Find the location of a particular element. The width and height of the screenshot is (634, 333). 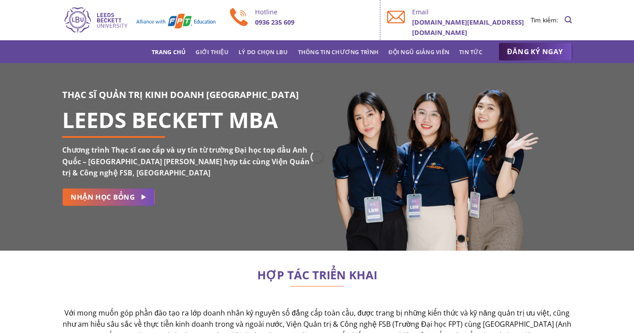

b: 0936 235 609 is located at coordinates (275, 22).